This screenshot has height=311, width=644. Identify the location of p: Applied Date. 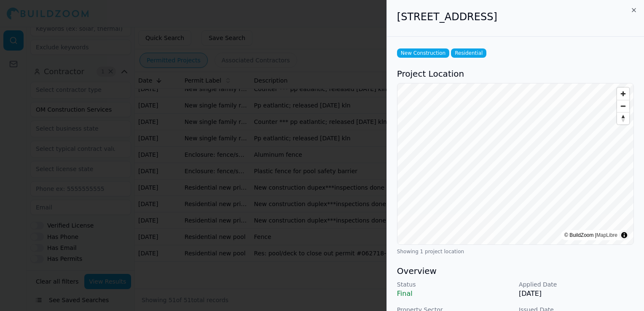
(576, 285).